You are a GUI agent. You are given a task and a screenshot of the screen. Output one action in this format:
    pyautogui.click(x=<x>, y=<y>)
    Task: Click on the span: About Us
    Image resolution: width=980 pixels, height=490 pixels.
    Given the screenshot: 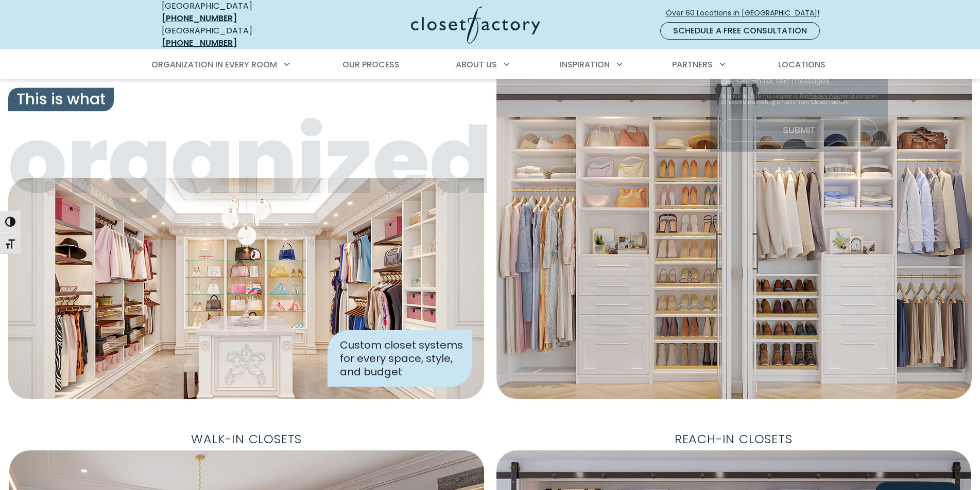 What is the action you would take?
    pyautogui.click(x=476, y=65)
    